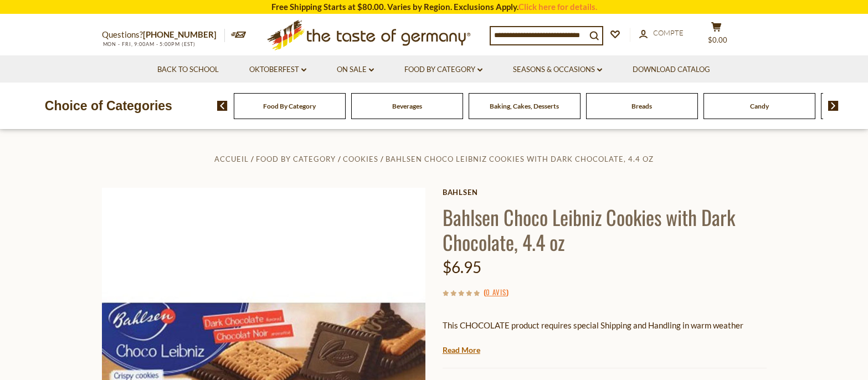 This screenshot has height=380, width=868. What do you see at coordinates (361, 159) in the screenshot?
I see `span: Cookies` at bounding box center [361, 159].